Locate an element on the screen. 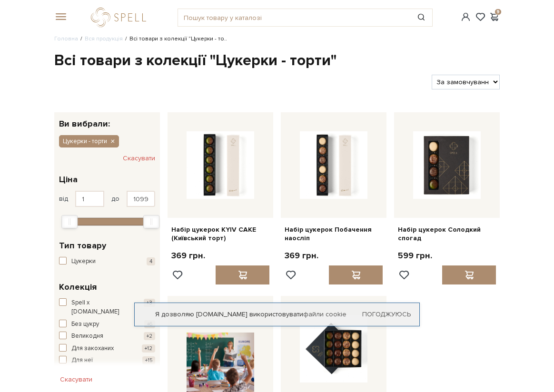 Image resolution: width=554 pixels, height=392 pixels. button: Цукерки 4 is located at coordinates (107, 262).